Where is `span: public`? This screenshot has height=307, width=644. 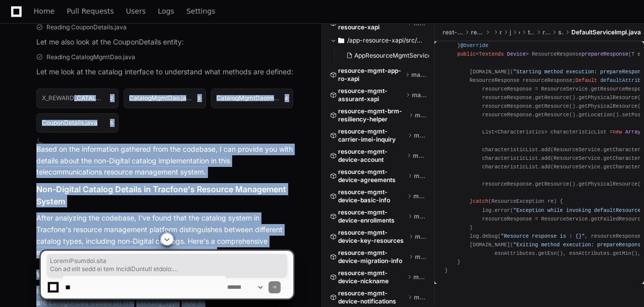
span: public is located at coordinates (467, 54).